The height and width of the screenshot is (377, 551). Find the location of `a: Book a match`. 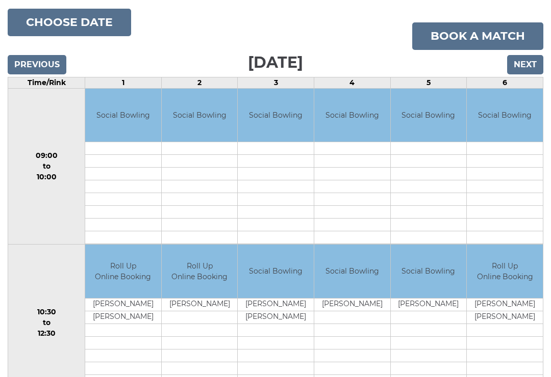

a: Book a match is located at coordinates (477, 37).